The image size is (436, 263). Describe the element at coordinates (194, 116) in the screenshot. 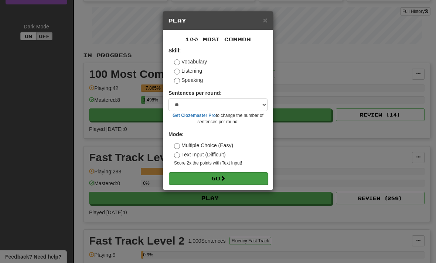

I see `a: Get Clozemaster Pro` at that location.